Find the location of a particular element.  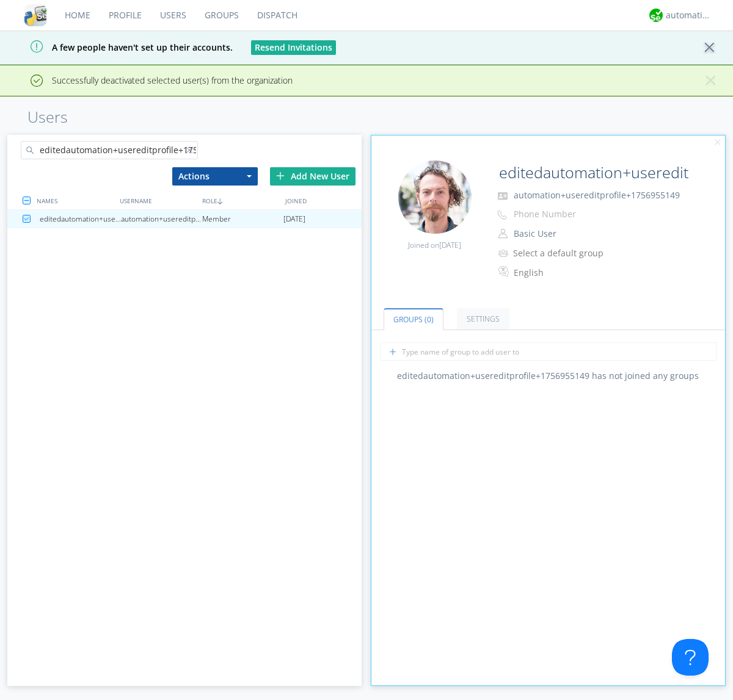

input: Search users is located at coordinates (109, 150).